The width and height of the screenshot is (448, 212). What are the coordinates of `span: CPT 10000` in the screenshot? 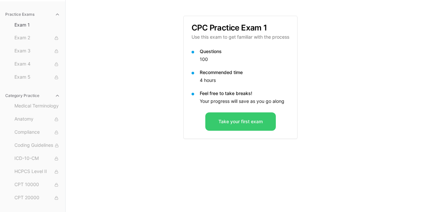 It's located at (37, 185).